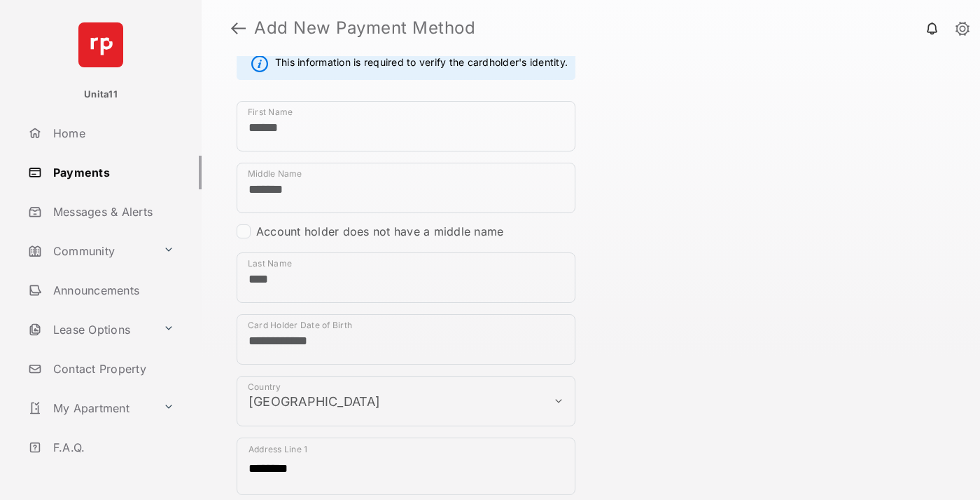 This screenshot has width=980, height=500. What do you see at coordinates (365, 28) in the screenshot?
I see `strong: Add New Payment Method` at bounding box center [365, 28].